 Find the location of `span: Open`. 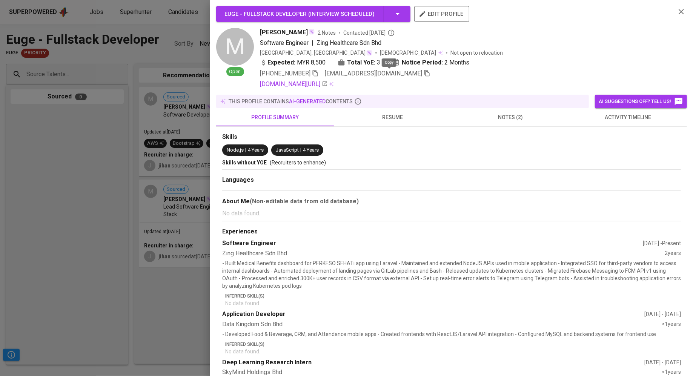

span: Open is located at coordinates (235, 72).